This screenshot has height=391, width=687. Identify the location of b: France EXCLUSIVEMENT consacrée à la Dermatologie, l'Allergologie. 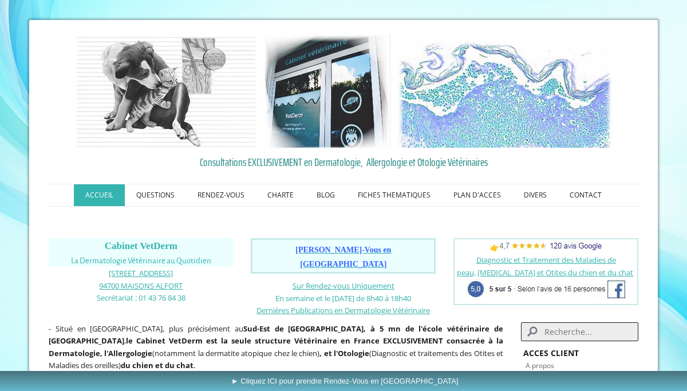
(276, 347).